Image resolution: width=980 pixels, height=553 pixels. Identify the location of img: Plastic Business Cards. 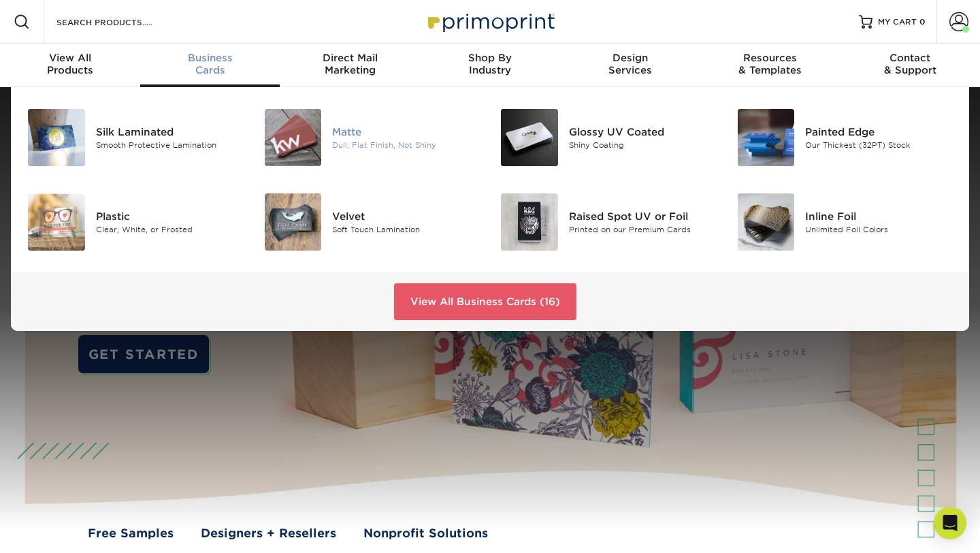
(56, 222).